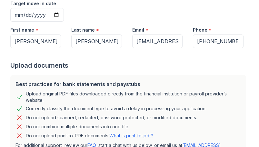 The width and height of the screenshot is (259, 147). What do you see at coordinates (133, 97) in the screenshot?
I see `div: Upload original PDF files downloaded directly from the financial institution or payroll provider’...` at bounding box center [133, 97].